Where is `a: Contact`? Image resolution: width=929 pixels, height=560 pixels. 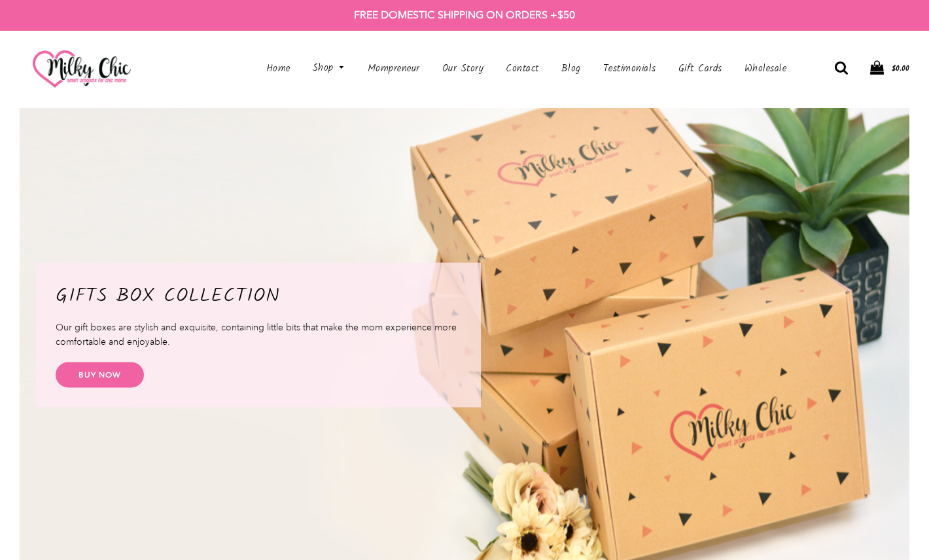
a: Contact is located at coordinates (522, 68).